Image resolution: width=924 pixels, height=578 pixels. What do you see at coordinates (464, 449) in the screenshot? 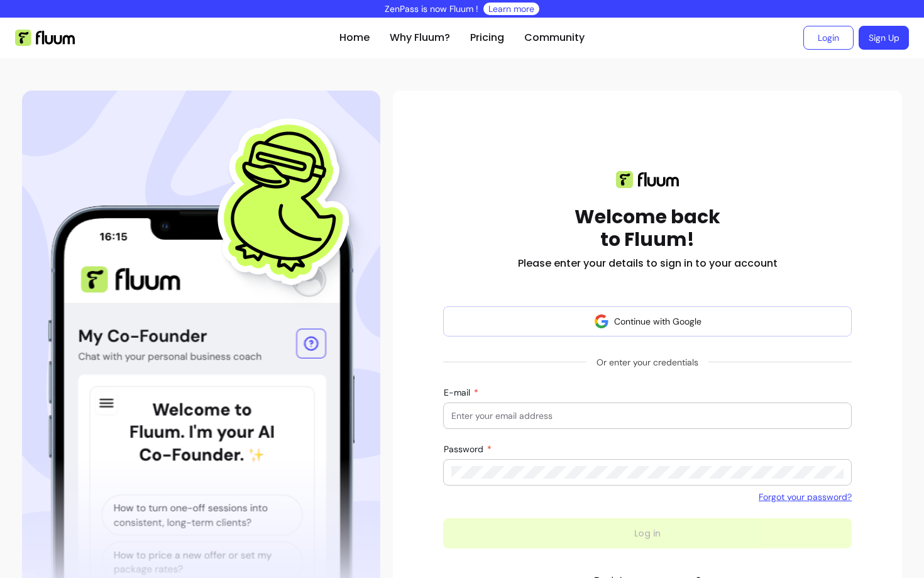
I see `span: Password` at bounding box center [464, 449].